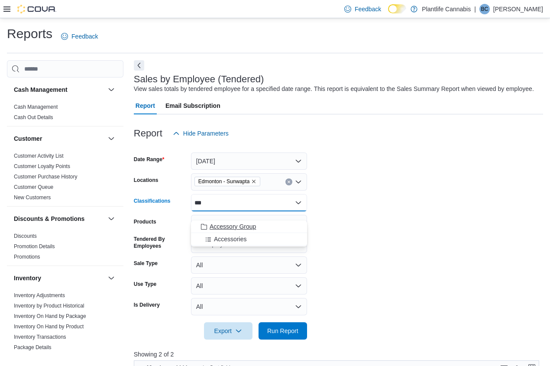 This screenshot has width=550, height=366. I want to click on a: Inventory by Product Historical, so click(49, 306).